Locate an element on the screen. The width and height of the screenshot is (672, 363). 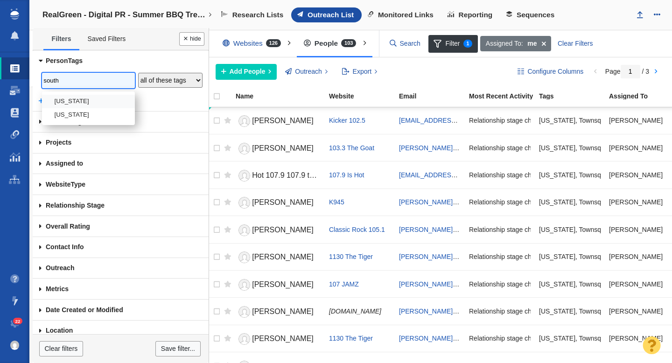
span: K945 is located at coordinates (336, 202).